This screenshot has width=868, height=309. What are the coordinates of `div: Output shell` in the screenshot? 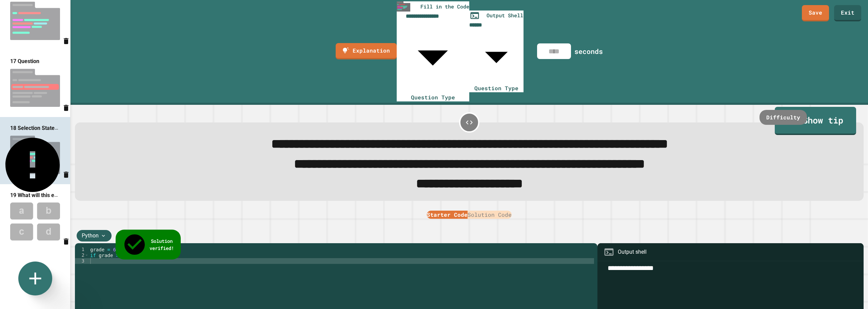 It's located at (632, 252).